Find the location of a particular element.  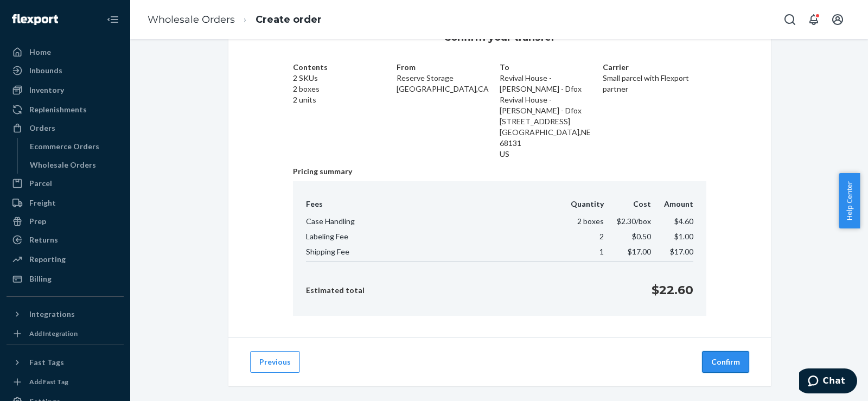

p: US is located at coordinates (551, 154).